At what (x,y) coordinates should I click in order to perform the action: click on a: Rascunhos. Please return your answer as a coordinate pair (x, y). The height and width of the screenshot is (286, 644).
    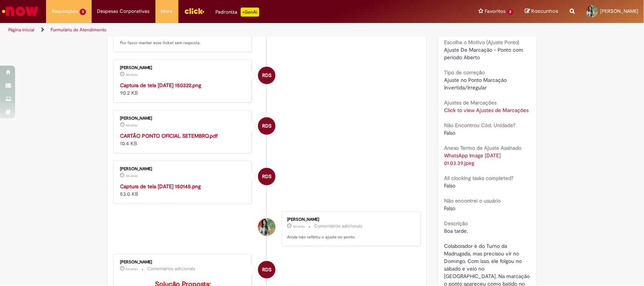
    Looking at the image, I should click on (541, 11).